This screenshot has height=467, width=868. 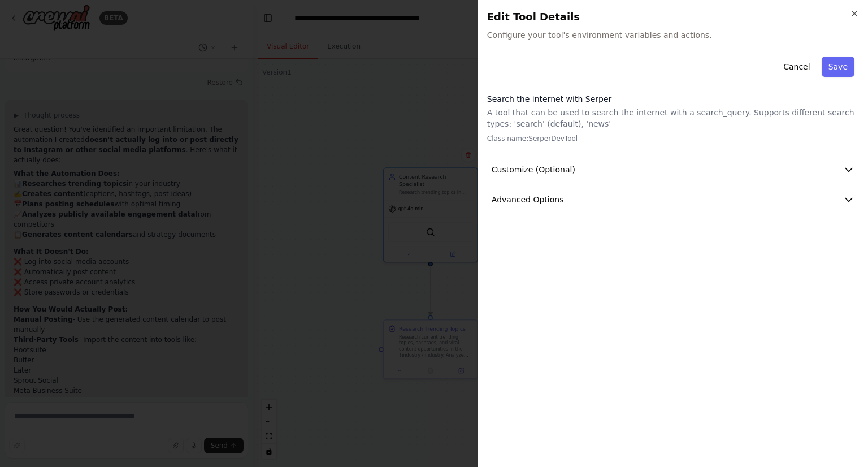 I want to click on h2: Edit Tool Details, so click(x=673, y=17).